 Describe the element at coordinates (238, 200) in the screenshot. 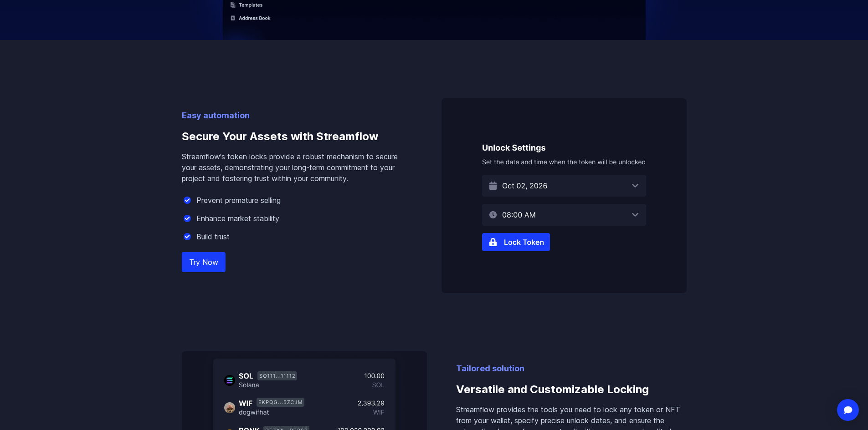

I see `p: Prevent premature selling` at that location.